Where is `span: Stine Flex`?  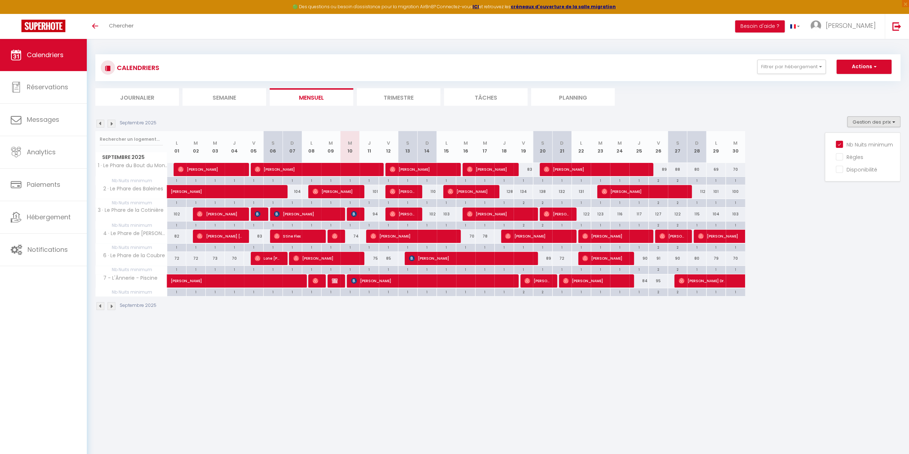
span: Stine Flex is located at coordinates (297, 236).